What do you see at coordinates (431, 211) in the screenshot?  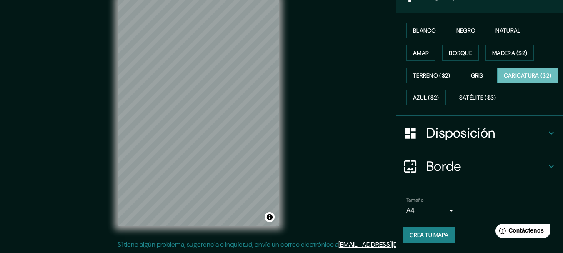 I see `div: A4` at bounding box center [431, 211].